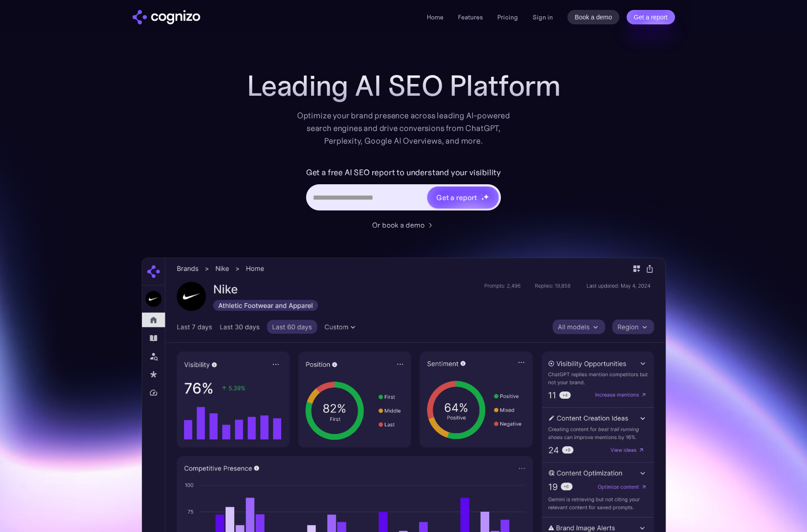 This screenshot has height=532, width=807. I want to click on div: Get a report, so click(457, 197).